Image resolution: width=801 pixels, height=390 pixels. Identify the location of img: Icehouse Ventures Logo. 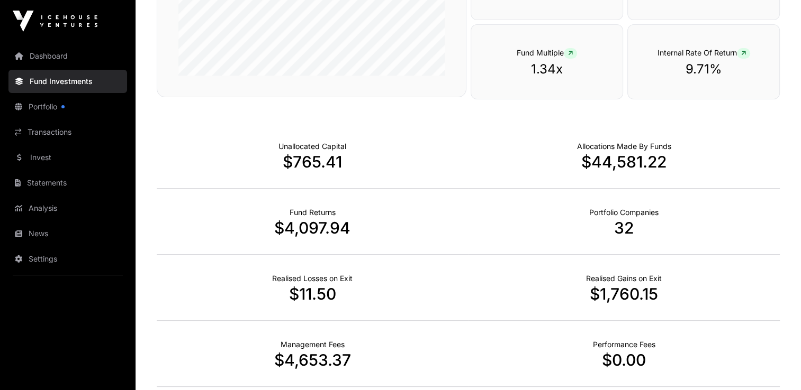
(55, 21).